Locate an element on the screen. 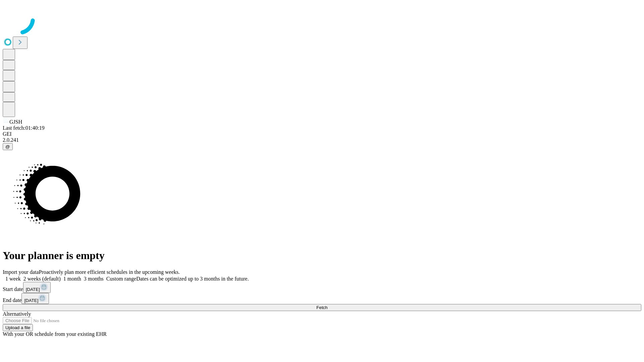 This screenshot has height=362, width=644. span: Fetch is located at coordinates (322, 307).